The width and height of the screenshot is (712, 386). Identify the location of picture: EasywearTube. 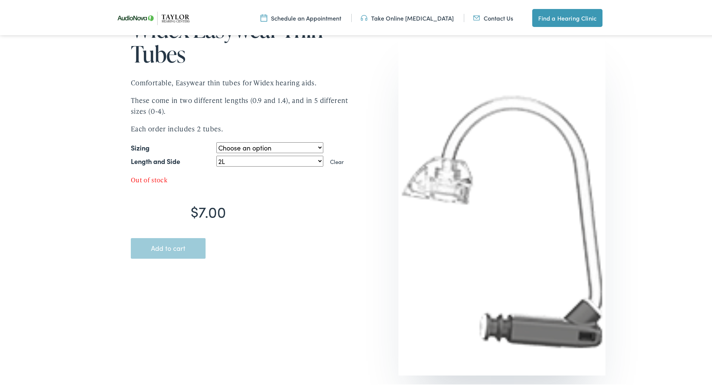
(502, 197).